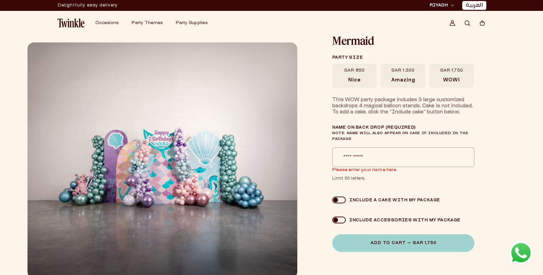 The width and height of the screenshot is (543, 275). I want to click on p: Delightfully easy delivery, so click(88, 5).